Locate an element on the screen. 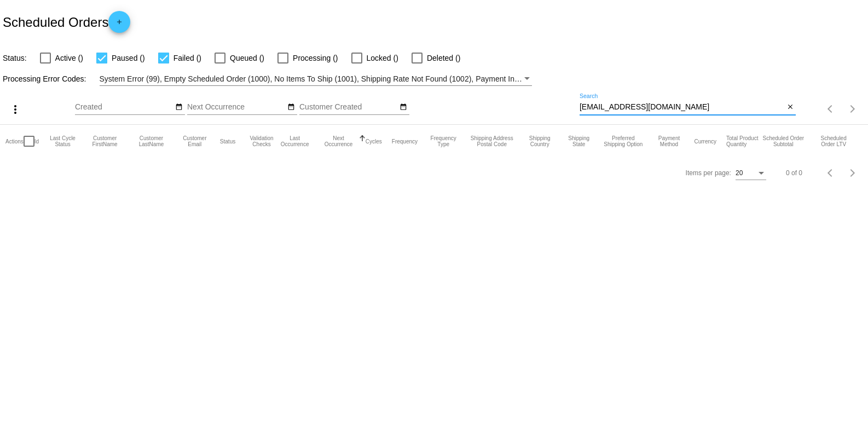 Image resolution: width=868 pixels, height=433 pixels. button: Change sorting for NextOccurrenceUtc is located at coordinates (338, 142).